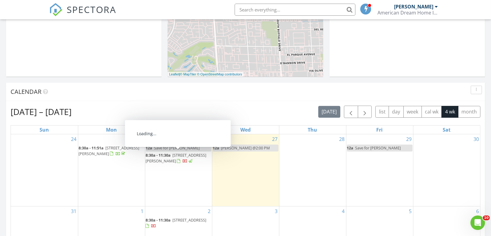 The width and height of the screenshot is (491, 236). Describe the element at coordinates (410, 211) in the screenshot. I see `a: Go to September 5, 2025` at that location.